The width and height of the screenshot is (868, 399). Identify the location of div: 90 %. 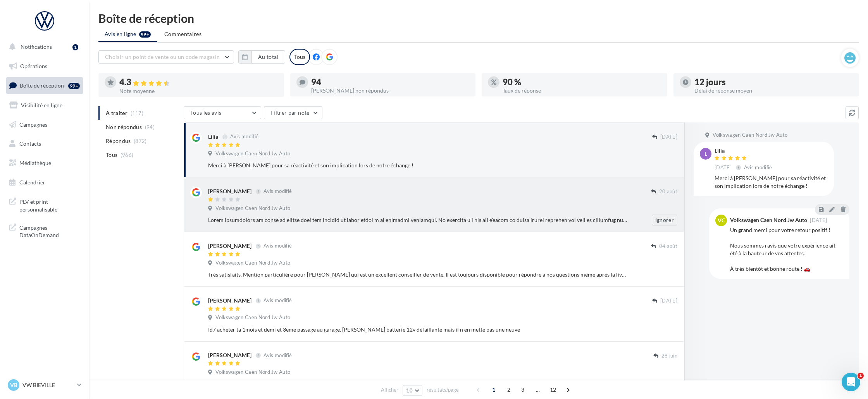
(581, 82).